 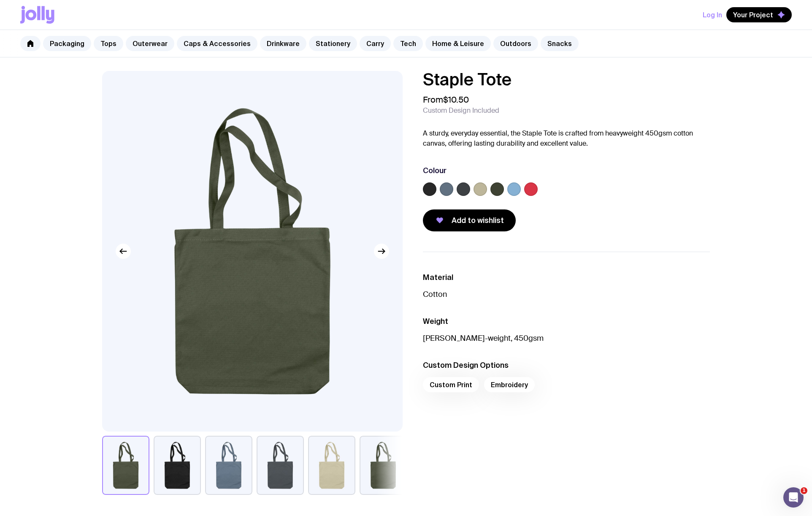 I want to click on a: Caps & Accessories, so click(x=217, y=44).